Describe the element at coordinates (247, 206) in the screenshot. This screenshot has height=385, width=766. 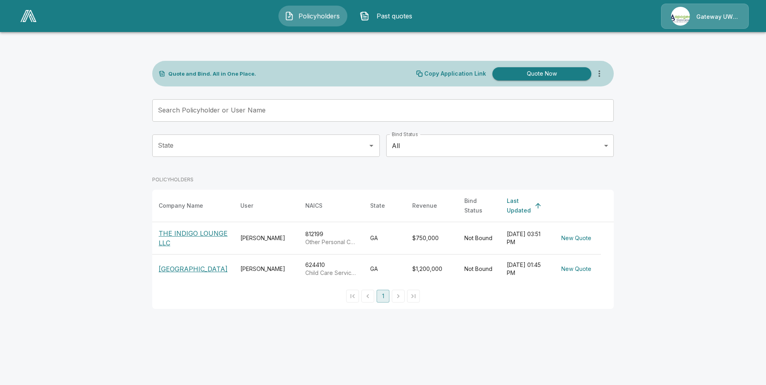
I see `div: User` at that location.